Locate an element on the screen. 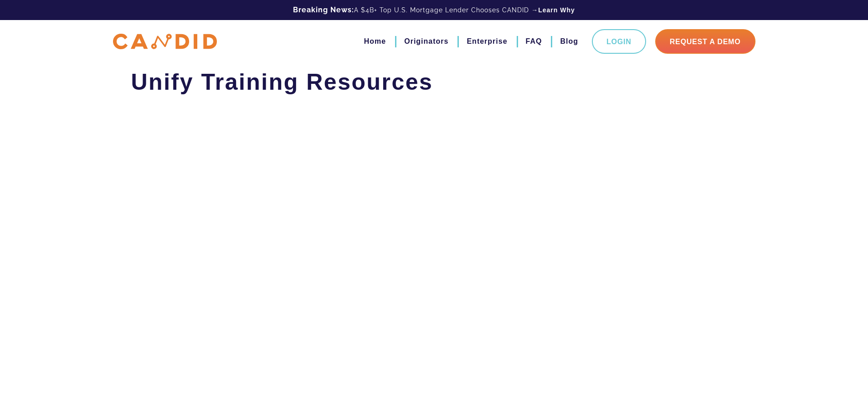 This screenshot has width=868, height=415. a: Request A Demo is located at coordinates (706, 41).